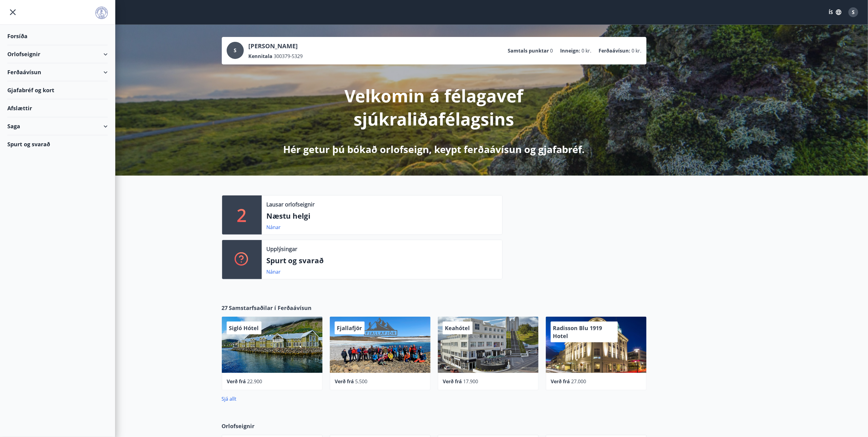 The width and height of the screenshot is (868, 437). Describe the element at coordinates (289, 56) in the screenshot. I see `span: 300379-5329` at that location.